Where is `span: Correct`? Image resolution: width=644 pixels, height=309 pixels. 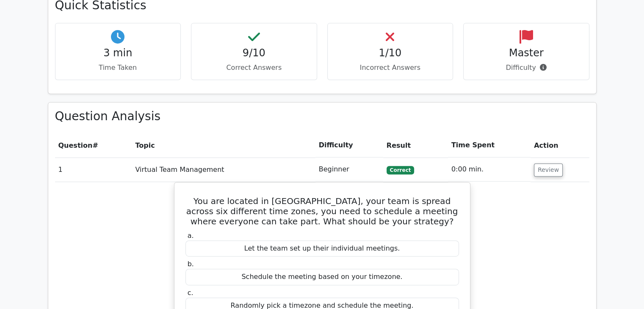
span: Correct is located at coordinates (400, 171).